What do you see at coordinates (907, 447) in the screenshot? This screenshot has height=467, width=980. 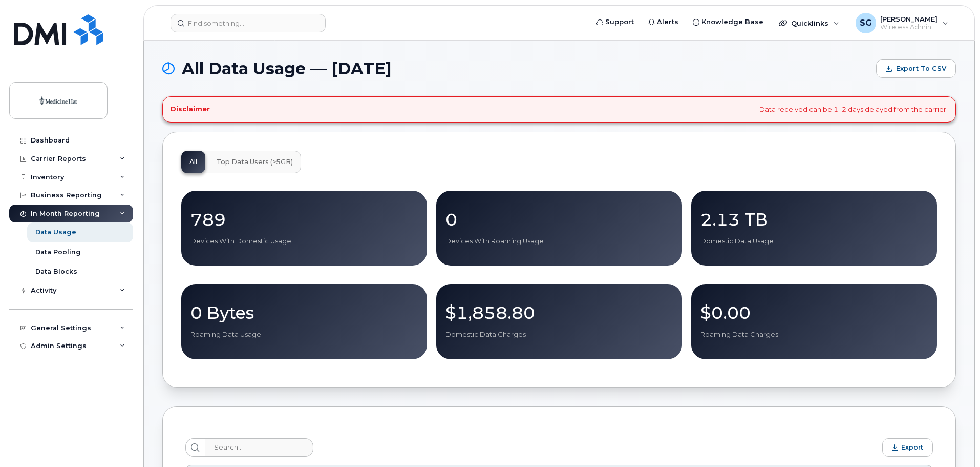 I see `button: Export` at bounding box center [907, 447].